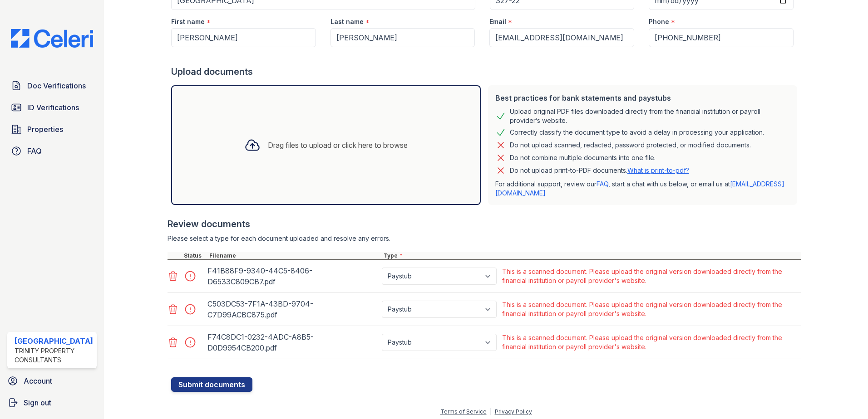  Describe the element at coordinates (294, 256) in the screenshot. I see `div: Filename` at that location.